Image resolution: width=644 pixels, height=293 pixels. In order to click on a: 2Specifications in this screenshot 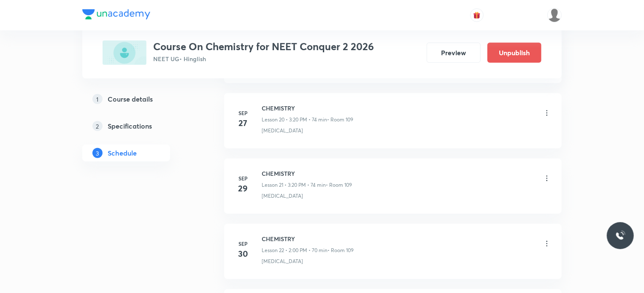, I will do `click(140, 126)`.